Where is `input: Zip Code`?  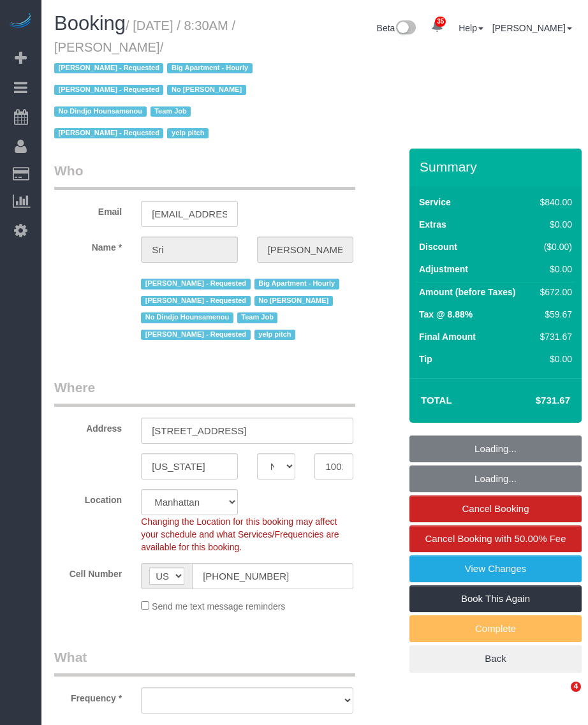
input: Zip Code is located at coordinates (333, 466).